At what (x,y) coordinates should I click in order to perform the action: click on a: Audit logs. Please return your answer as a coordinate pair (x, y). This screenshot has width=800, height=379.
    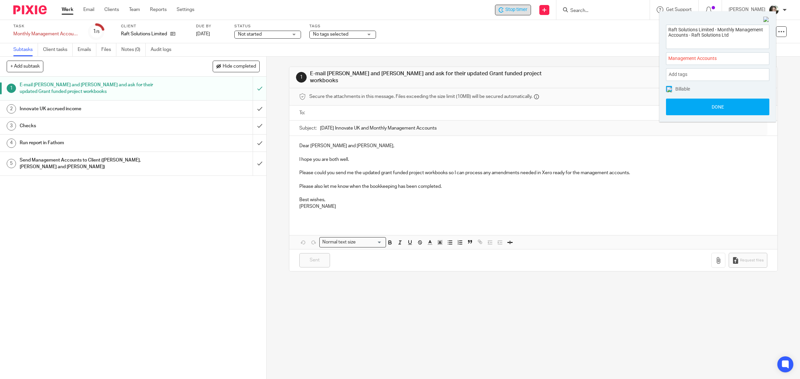
    Looking at the image, I should click on (163, 50).